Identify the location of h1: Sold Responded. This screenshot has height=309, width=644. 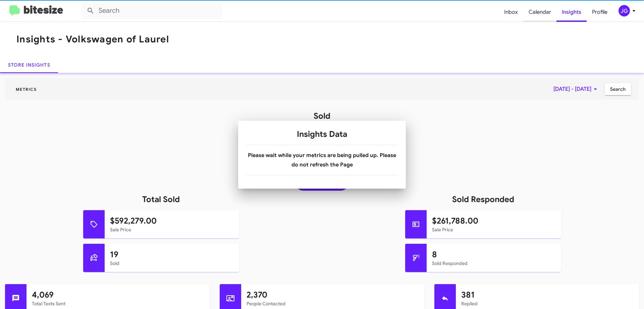
(483, 199).